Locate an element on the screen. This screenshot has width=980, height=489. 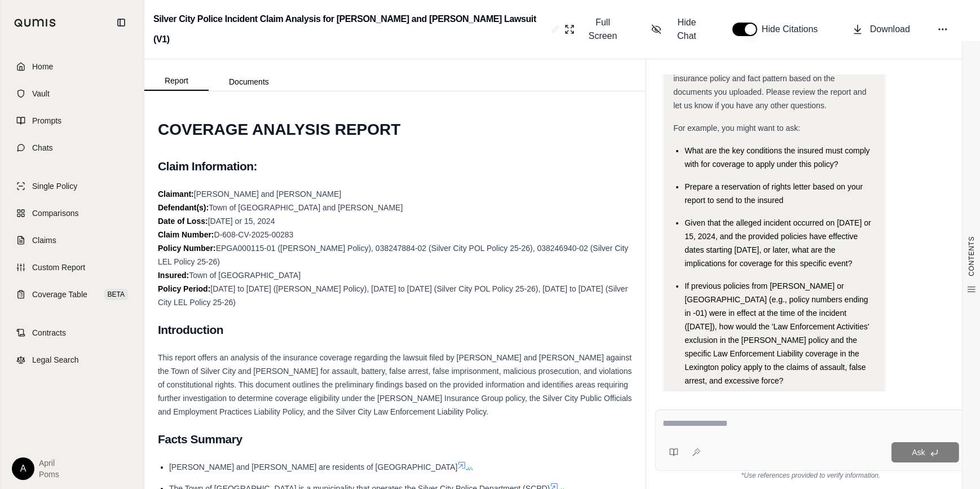
div: A is located at coordinates (23, 469).